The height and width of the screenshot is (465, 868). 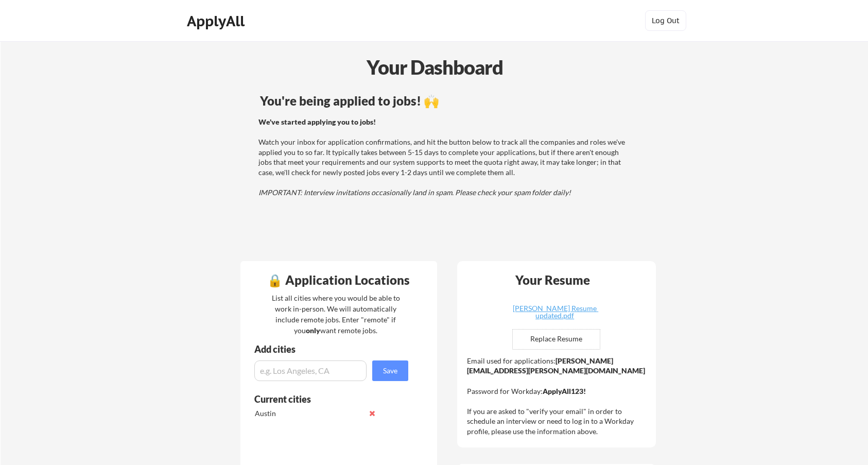 I want to click on div: You're being applied to jobs! 🙌, so click(x=445, y=101).